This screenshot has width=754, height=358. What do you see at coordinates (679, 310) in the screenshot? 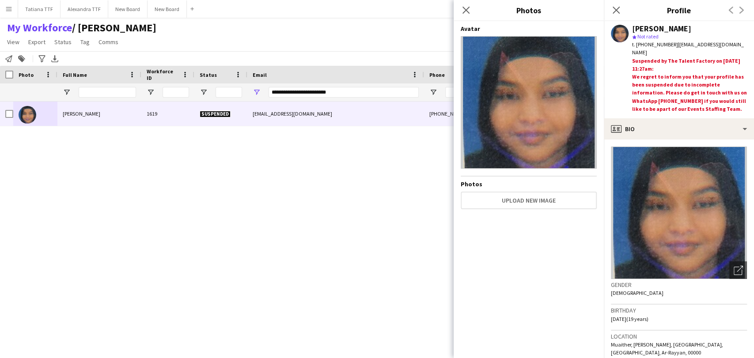
I see `h3: Birthday` at bounding box center [679, 310].